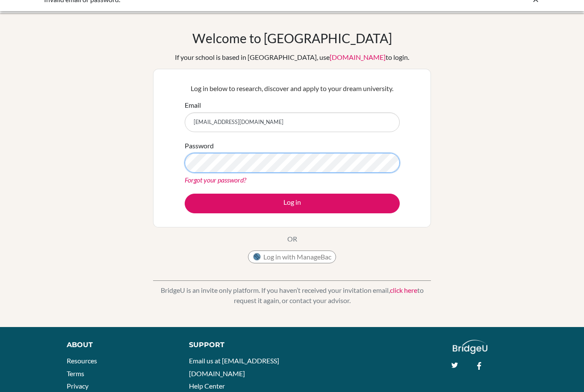 This screenshot has width=584, height=392. What do you see at coordinates (470, 347) in the screenshot?
I see `img: logo_white@2x-f4f0deed5e89b7ecb1c2cc34c3e3d731f90f0f143d5ea2071677605dd97b5244.png` at bounding box center [470, 347].